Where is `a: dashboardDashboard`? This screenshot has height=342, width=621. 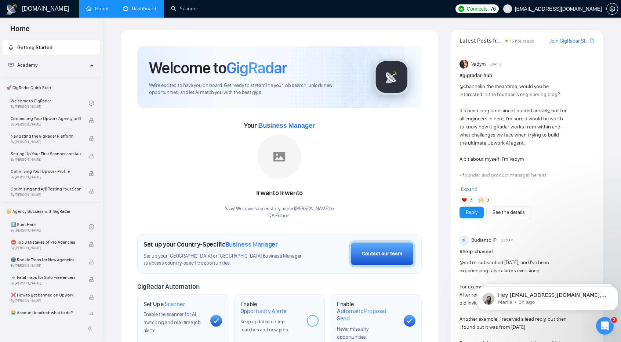 a: dashboardDashboard is located at coordinates (140, 8).